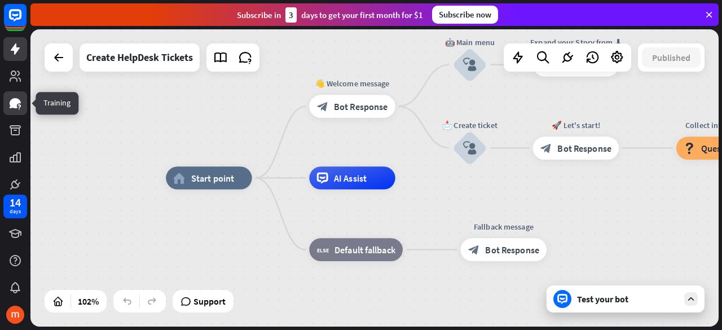 The height and width of the screenshot is (330, 722). I want to click on button: Open LiveChat chat widget, so click(26, 21).